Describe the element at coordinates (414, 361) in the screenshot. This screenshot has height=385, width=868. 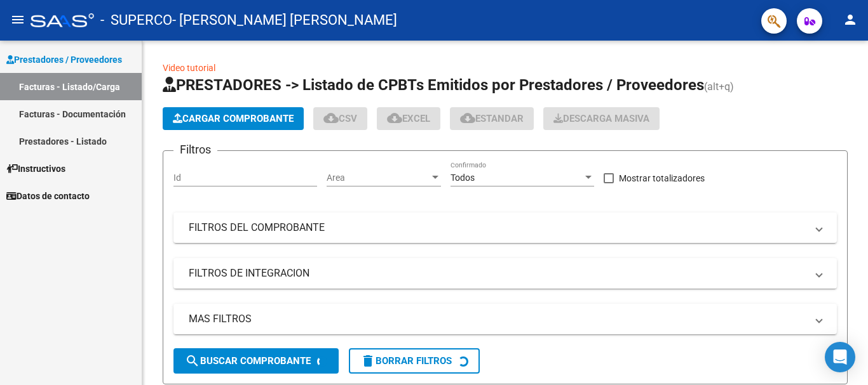
I see `button: Borrar Filtros` at that location.